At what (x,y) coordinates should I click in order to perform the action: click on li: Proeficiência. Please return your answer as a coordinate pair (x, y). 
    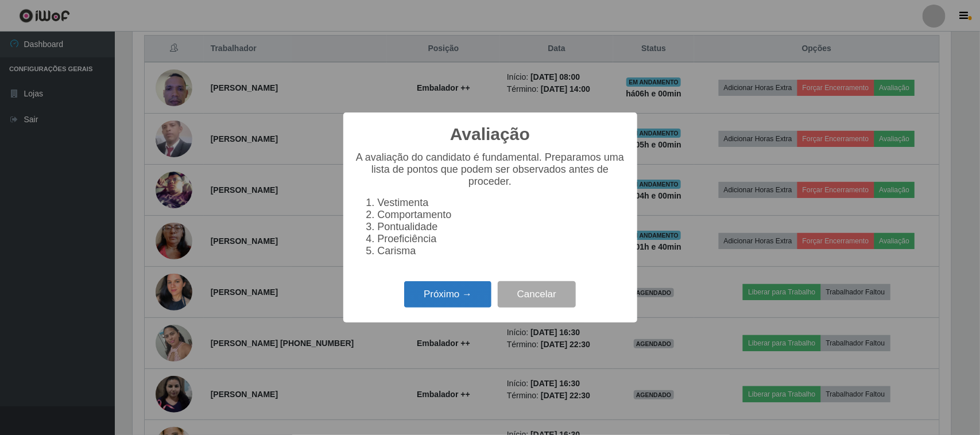
    Looking at the image, I should click on (502, 239).